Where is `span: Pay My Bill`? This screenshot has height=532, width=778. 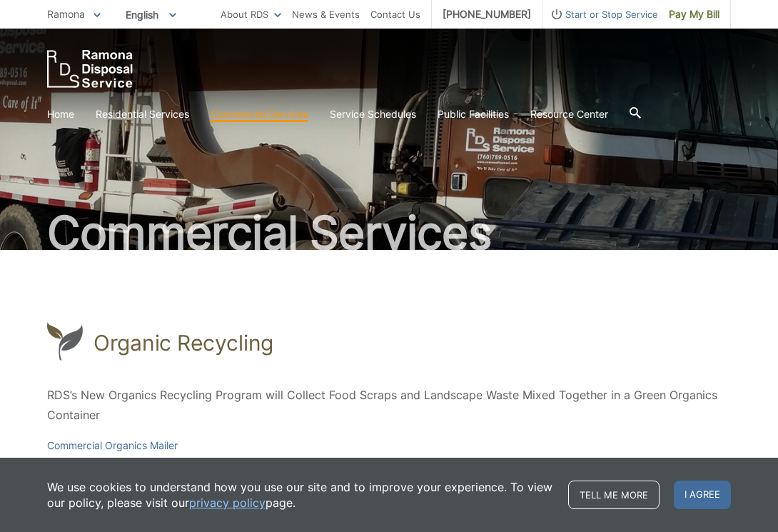 span: Pay My Bill is located at coordinates (694, 15).